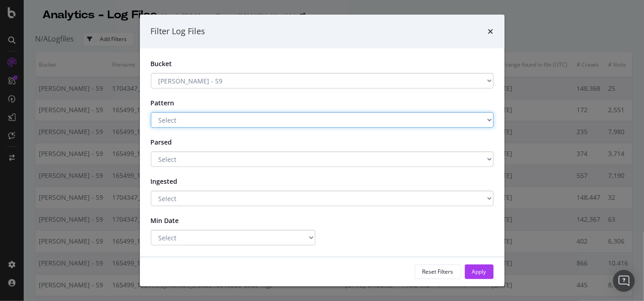 The width and height of the screenshot is (644, 301). I want to click on label: Min Date, so click(173, 219).